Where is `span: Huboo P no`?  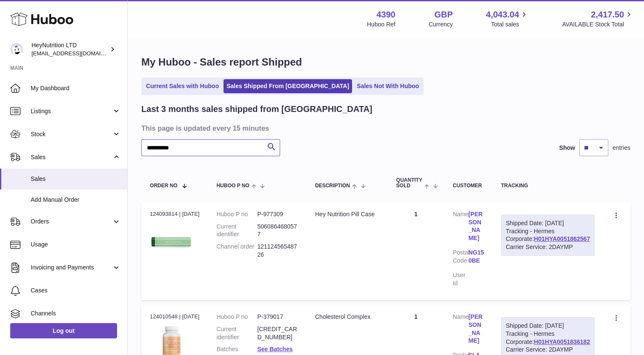 span: Huboo P no is located at coordinates (233, 186).